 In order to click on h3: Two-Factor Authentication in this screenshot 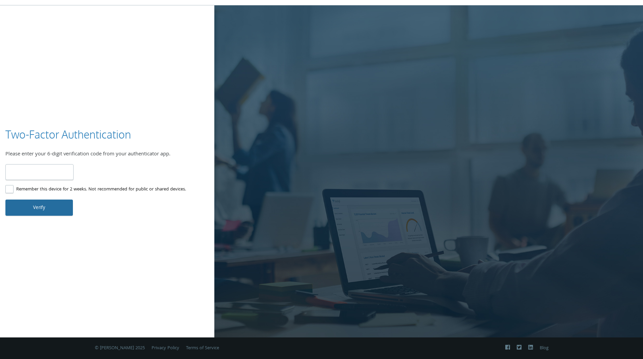, I will do `click(68, 135)`.